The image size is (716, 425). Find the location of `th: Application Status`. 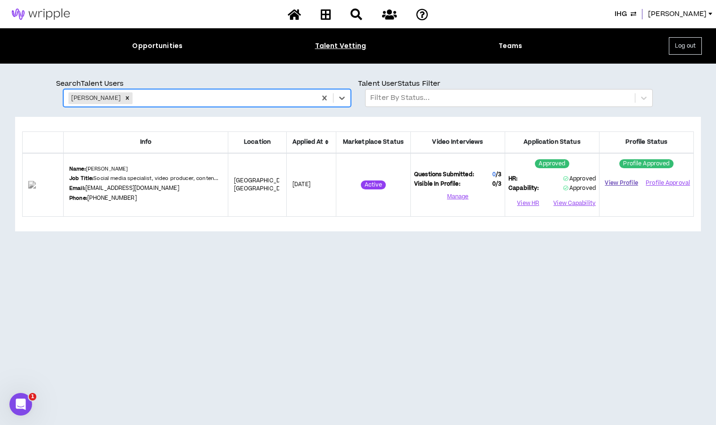

th: Application Status is located at coordinates (552, 142).